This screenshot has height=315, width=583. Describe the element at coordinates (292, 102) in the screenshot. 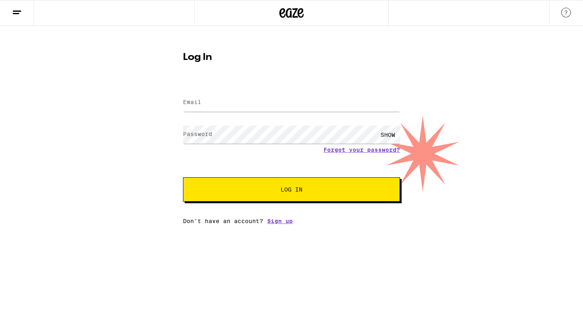

I see `input: Email` at that location.